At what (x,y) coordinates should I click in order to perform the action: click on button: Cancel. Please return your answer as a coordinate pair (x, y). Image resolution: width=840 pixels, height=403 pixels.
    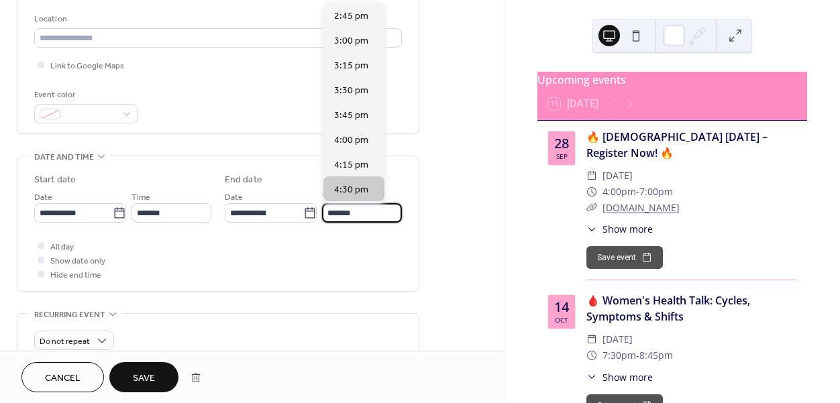
    Looking at the image, I should click on (62, 377).